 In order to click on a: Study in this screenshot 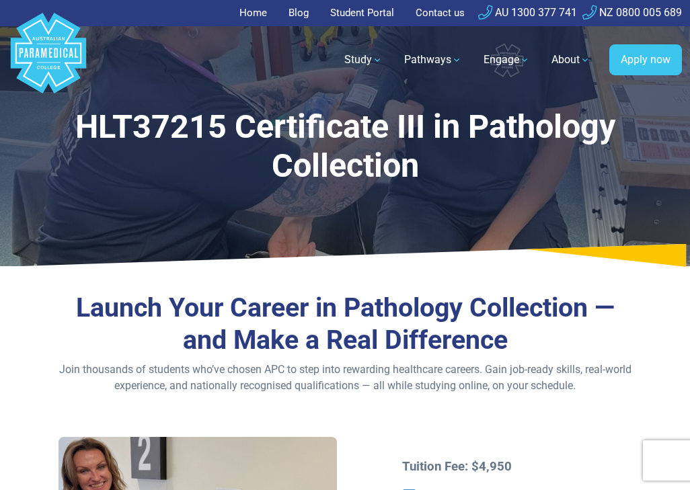, I will do `click(363, 60)`.